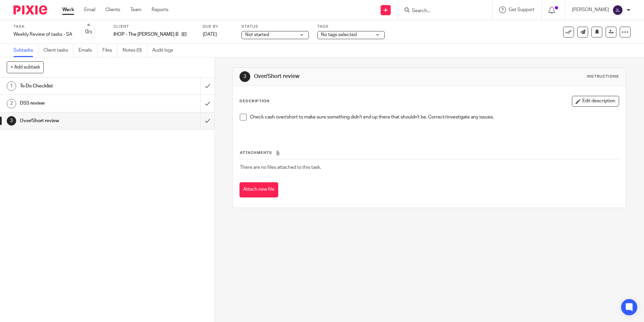 The width and height of the screenshot is (644, 322). Describe the element at coordinates (259, 189) in the screenshot. I see `button: Attach new file` at that location.